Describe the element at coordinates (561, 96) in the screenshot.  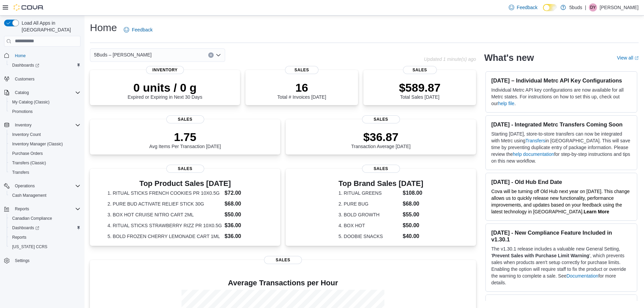
I see `p: Individual Metrc API key configurations are now available for all Metrc states. For instructions ...` at that location.